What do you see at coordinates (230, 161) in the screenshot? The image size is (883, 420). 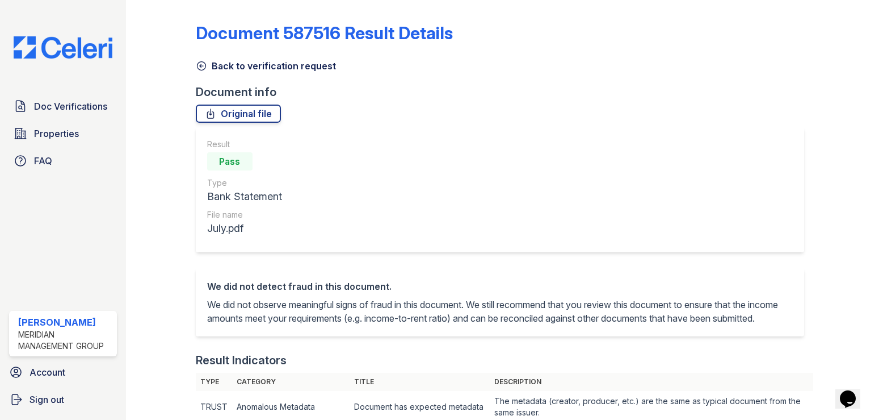 I see `div: Pass` at bounding box center [230, 161].